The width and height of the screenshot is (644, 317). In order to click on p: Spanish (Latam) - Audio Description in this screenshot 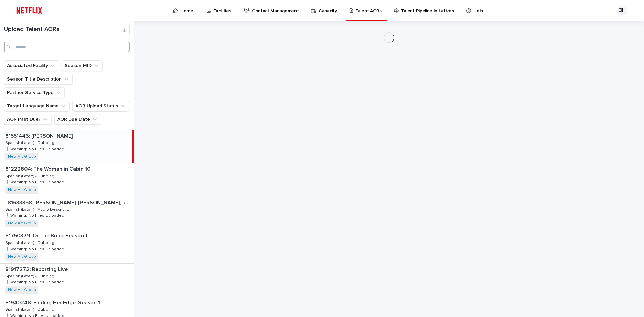, I will do `click(39, 209)`.